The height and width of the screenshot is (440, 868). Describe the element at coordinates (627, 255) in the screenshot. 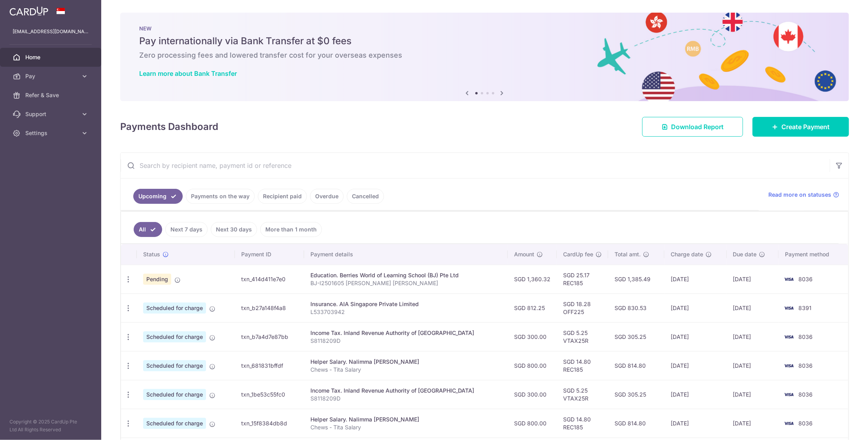

I see `span: Total amt.` at that location.